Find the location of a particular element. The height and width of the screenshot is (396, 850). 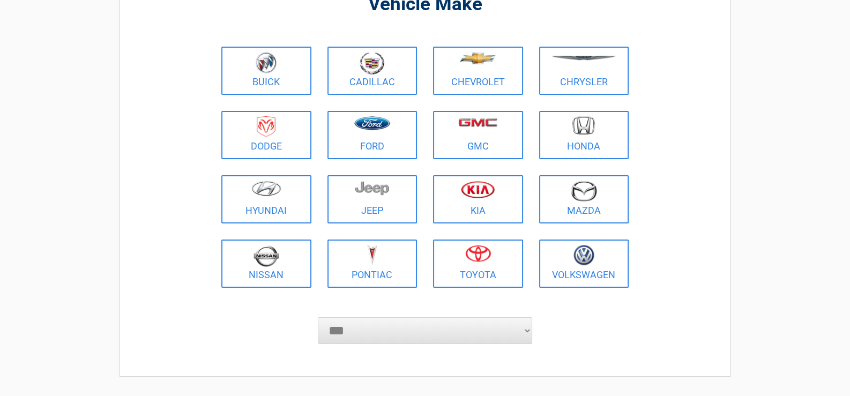

a: Buick is located at coordinates (266, 71).